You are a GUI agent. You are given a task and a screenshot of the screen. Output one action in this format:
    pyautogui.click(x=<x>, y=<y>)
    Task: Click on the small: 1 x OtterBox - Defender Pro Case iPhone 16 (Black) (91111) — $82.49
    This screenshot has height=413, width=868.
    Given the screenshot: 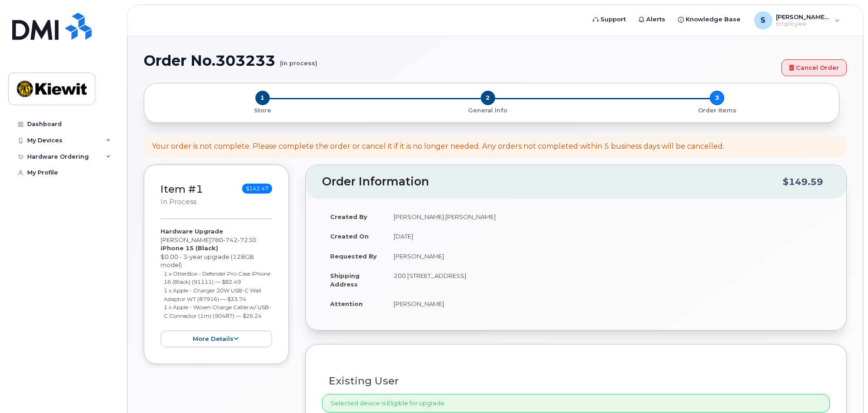 What is the action you would take?
    pyautogui.click(x=217, y=278)
    